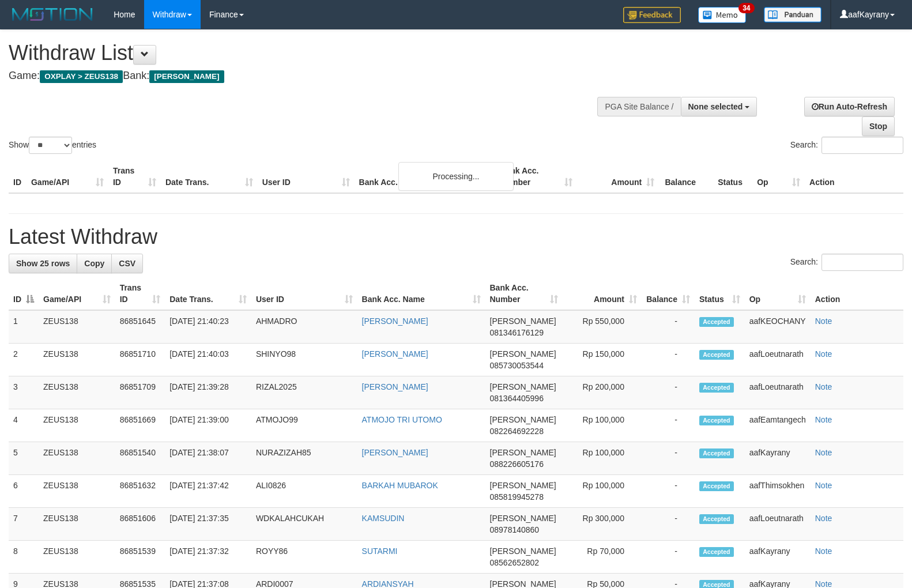 The image size is (912, 588). I want to click on th: Amount: activate to sort column ascending, so click(602, 294).